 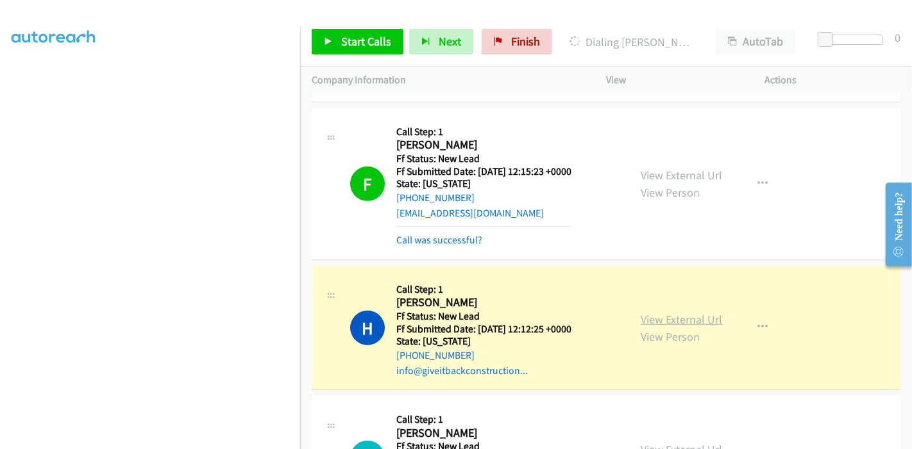 What do you see at coordinates (525, 41) in the screenshot?
I see `span: Finish` at bounding box center [525, 41].